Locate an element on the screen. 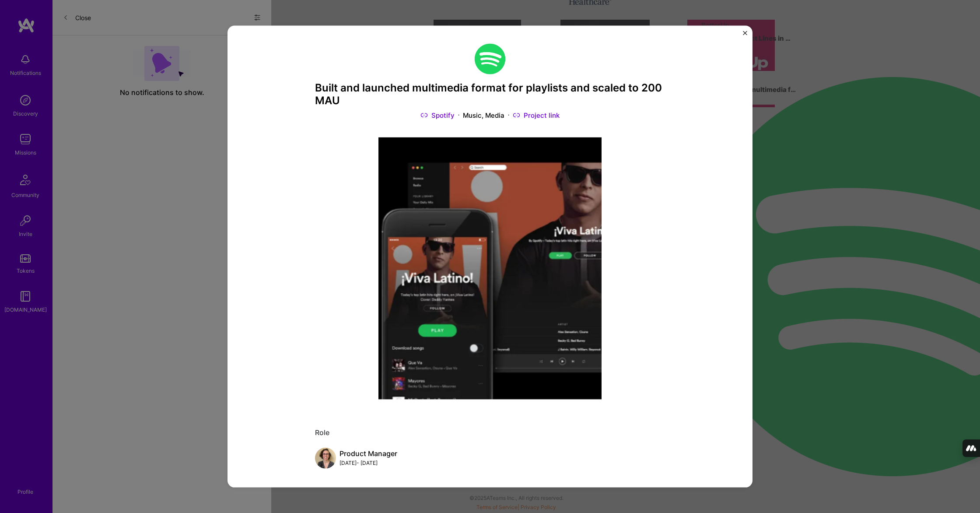 Image resolution: width=980 pixels, height=513 pixels. div: Role is located at coordinates (490, 432).